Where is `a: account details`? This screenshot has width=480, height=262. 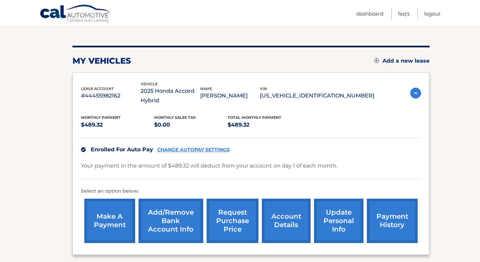
a: account details is located at coordinates (286, 221).